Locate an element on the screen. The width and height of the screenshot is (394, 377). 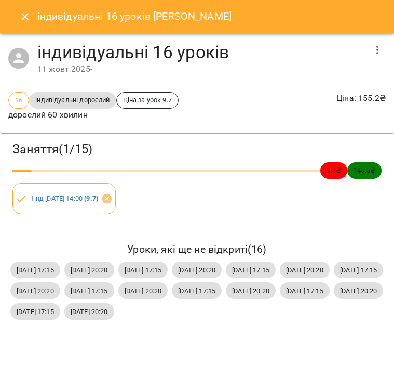
span: 16 is located at coordinates (19, 100).